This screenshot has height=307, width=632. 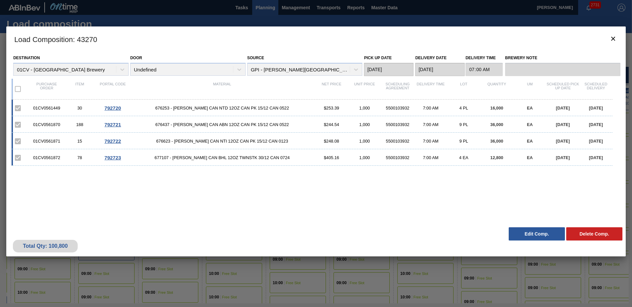 What do you see at coordinates (80, 108) in the screenshot?
I see `div: 30` at bounding box center [80, 108].